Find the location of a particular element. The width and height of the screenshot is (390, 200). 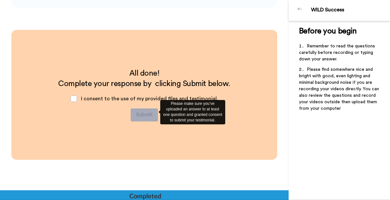

span: Before you begin is located at coordinates (327, 31).